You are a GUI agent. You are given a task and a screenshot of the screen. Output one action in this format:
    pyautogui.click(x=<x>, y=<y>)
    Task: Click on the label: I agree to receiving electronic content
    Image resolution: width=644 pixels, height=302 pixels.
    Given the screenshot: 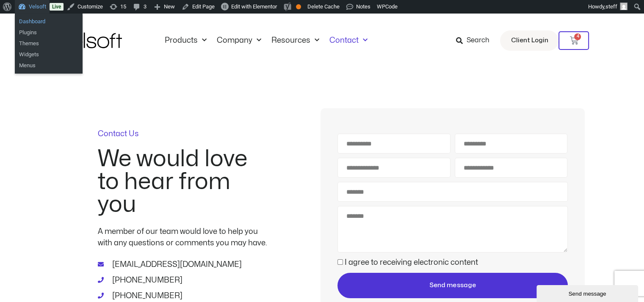 What is the action you would take?
    pyautogui.click(x=412, y=262)
    